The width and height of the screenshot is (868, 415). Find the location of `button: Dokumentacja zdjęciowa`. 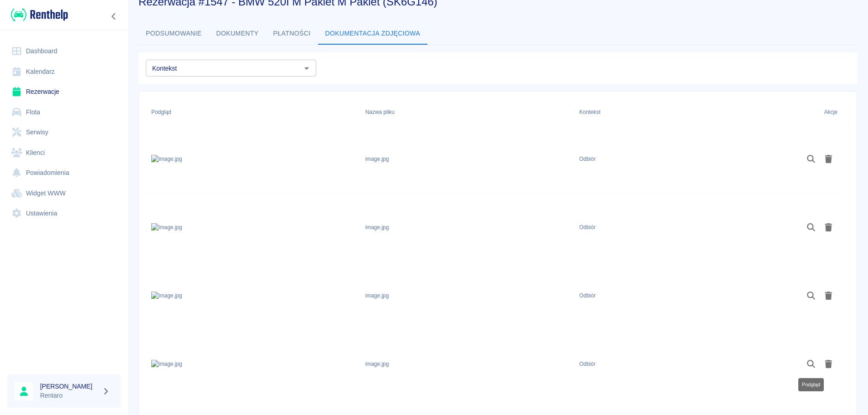

button: Dokumentacja zdjęciowa is located at coordinates (373, 34).